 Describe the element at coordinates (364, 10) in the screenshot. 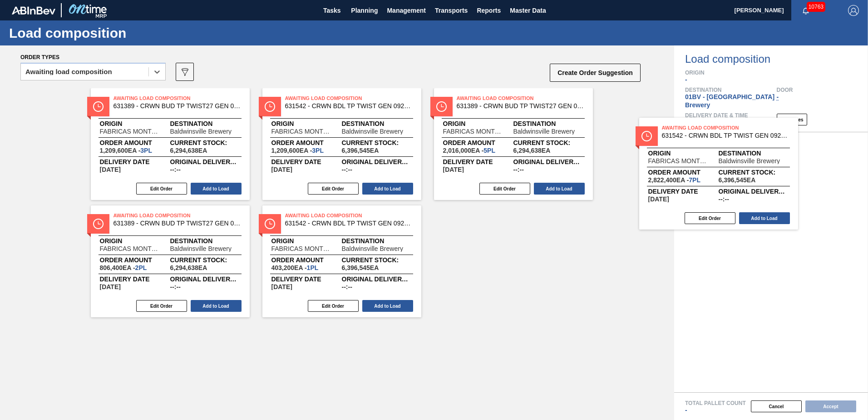

I see `span: Planning` at that location.